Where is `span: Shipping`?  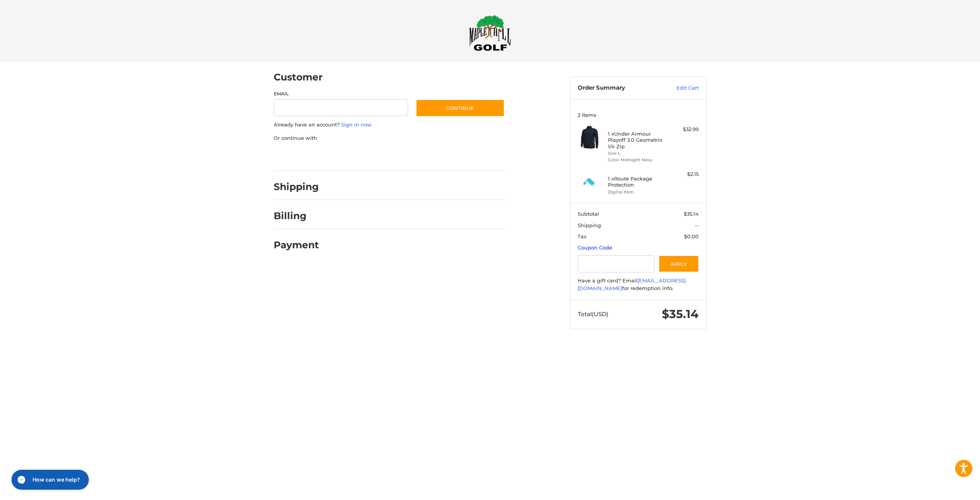
span: Shipping is located at coordinates (589, 225).